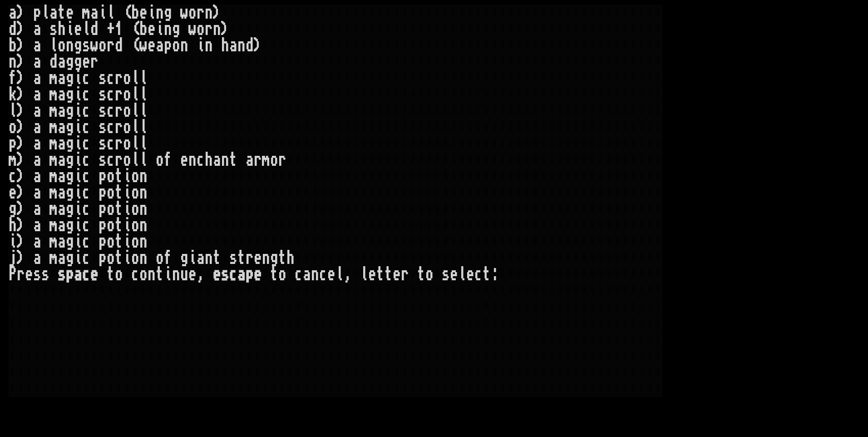 This screenshot has width=868, height=437. What do you see at coordinates (135, 127) in the screenshot?
I see `div: l` at bounding box center [135, 127].